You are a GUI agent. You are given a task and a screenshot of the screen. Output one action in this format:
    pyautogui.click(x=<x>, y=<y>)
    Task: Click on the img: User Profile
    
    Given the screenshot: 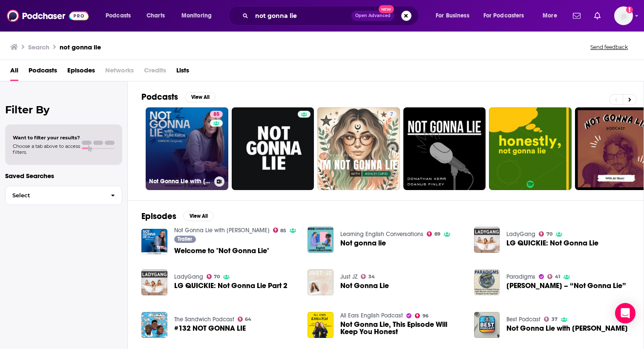 What is the action you would take?
    pyautogui.click(x=623, y=15)
    